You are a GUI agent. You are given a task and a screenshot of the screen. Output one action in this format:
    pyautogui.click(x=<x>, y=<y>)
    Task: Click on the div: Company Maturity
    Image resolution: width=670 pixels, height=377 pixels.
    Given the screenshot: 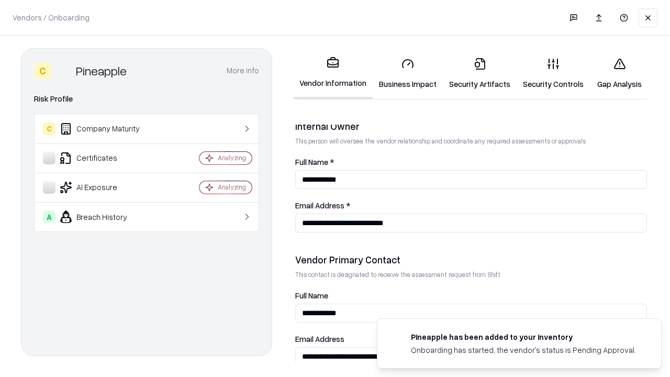 What is the action you would take?
    pyautogui.click(x=105, y=129)
    